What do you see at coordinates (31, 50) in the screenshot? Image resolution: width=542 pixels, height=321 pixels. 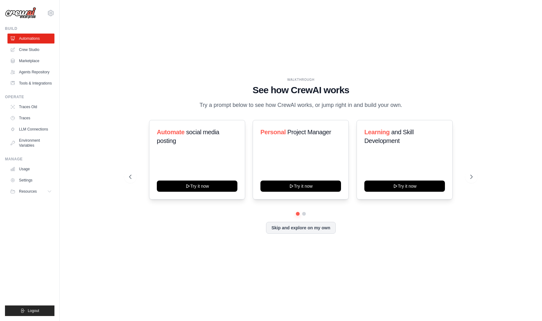 I see `a: Crew Studio` at bounding box center [31, 50].